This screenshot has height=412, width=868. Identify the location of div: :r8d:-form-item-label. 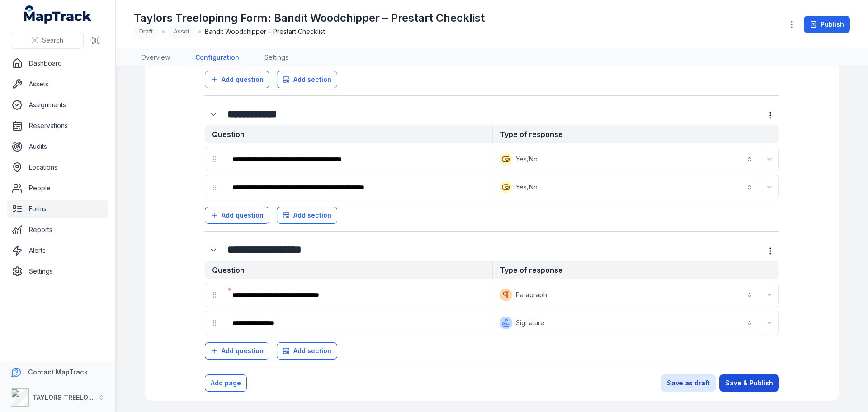
(214, 250).